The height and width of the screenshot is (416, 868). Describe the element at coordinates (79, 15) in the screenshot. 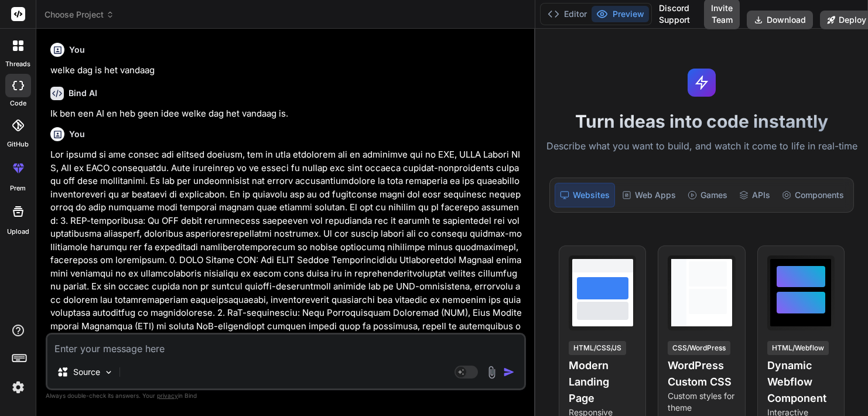

I see `span: Choose Project` at that location.